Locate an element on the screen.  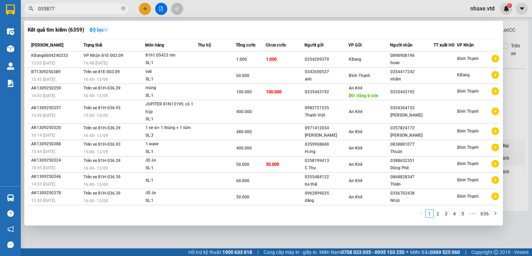
div: anh is located at coordinates (326, 79).